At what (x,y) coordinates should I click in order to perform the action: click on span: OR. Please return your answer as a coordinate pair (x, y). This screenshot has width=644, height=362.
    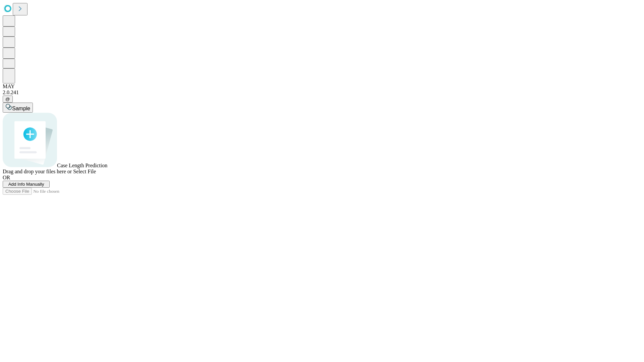
    Looking at the image, I should click on (6, 177).